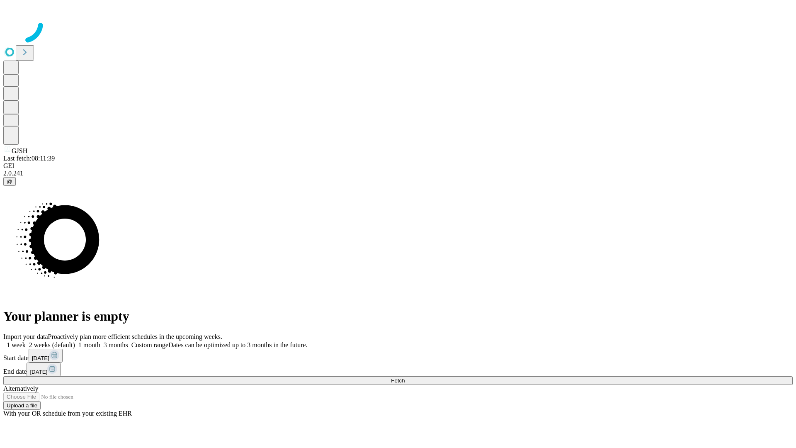 This screenshot has width=796, height=448. What do you see at coordinates (26, 336) in the screenshot?
I see `span: Import your data` at bounding box center [26, 336].